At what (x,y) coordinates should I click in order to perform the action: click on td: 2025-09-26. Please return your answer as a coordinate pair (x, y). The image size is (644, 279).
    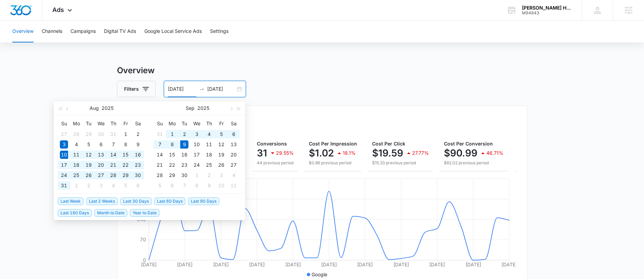
    Looking at the image, I should click on (221, 165).